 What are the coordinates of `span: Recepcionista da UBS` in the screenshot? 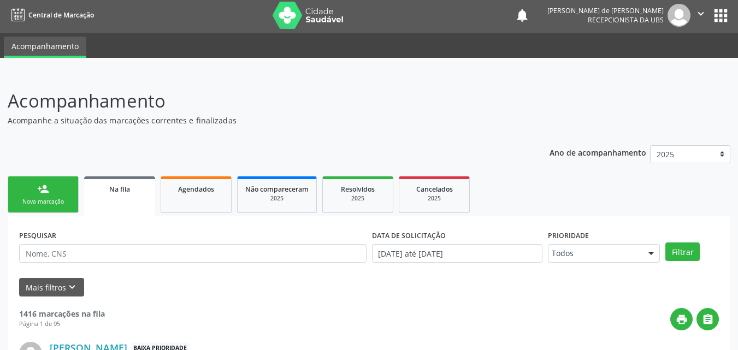 It's located at (626, 20).